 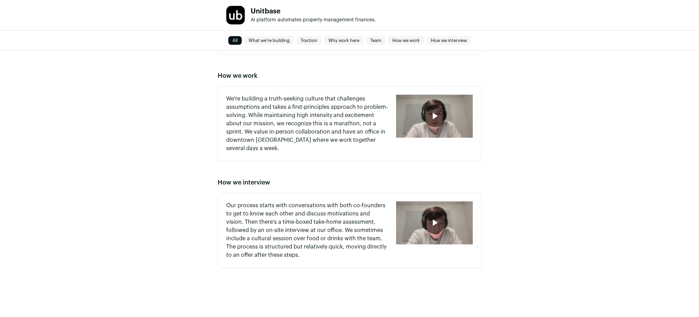 I want to click on a: Traction, so click(x=309, y=41).